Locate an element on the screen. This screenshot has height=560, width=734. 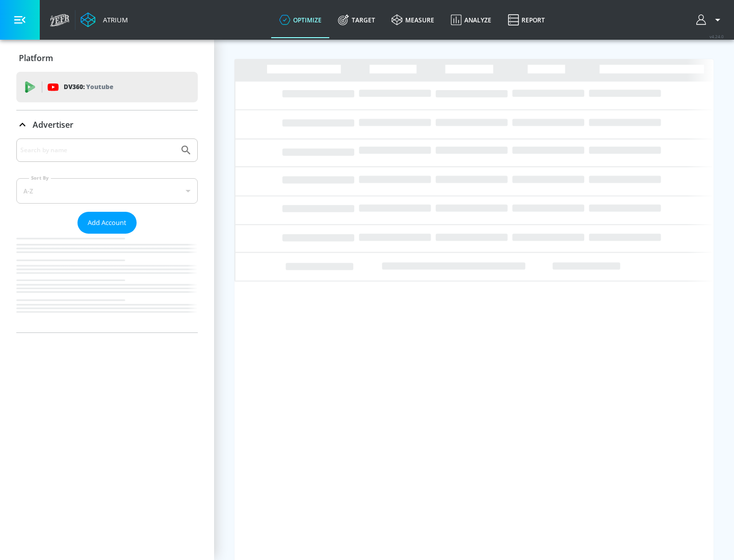
nav: list of Advertiser is located at coordinates (107, 283).